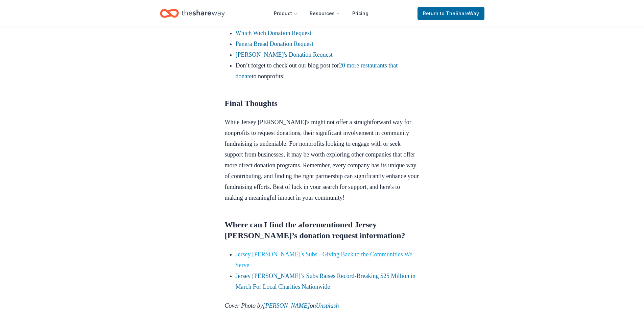 This screenshot has height=310, width=644. What do you see at coordinates (192, 13) in the screenshot?
I see `a: Home` at bounding box center [192, 13].